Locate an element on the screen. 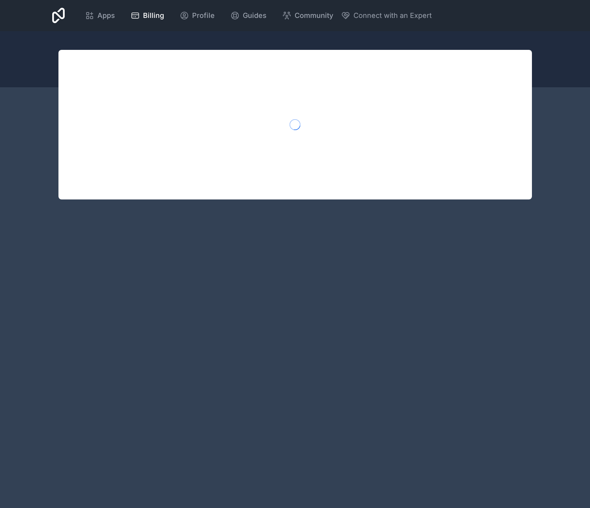  span: Guides is located at coordinates (254, 16).